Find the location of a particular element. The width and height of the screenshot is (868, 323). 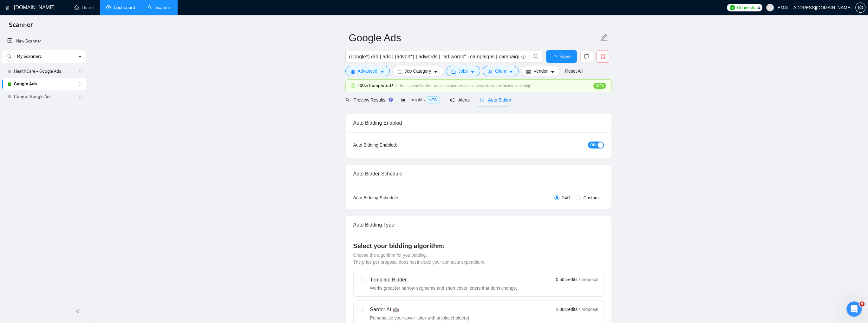

h4: Select your bidding algorithm: is located at coordinates (479, 246).